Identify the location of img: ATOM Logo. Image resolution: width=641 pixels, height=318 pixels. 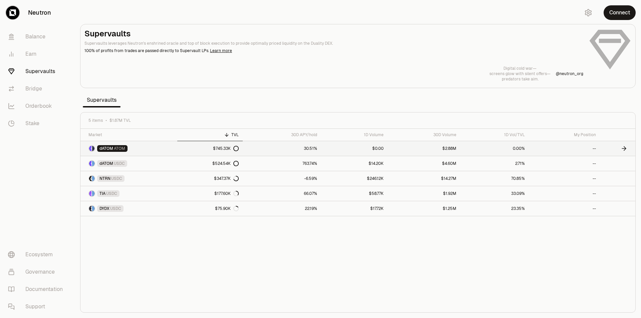
(93, 149).